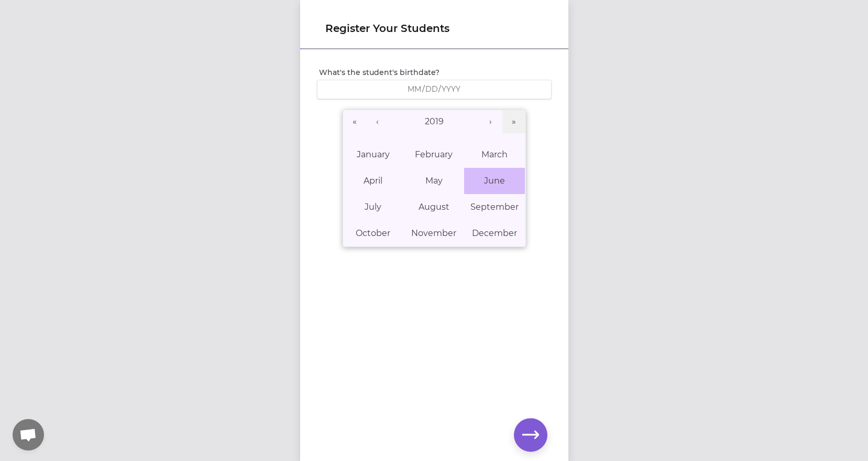 The width and height of the screenshot is (868, 461). I want to click on button: July 2019, so click(373, 207).